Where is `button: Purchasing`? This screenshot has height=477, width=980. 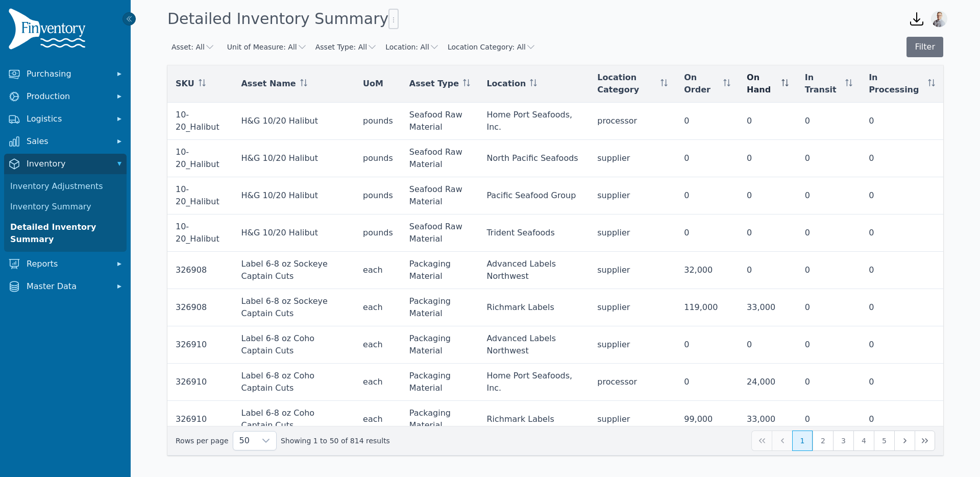 button: Purchasing is located at coordinates (65, 74).